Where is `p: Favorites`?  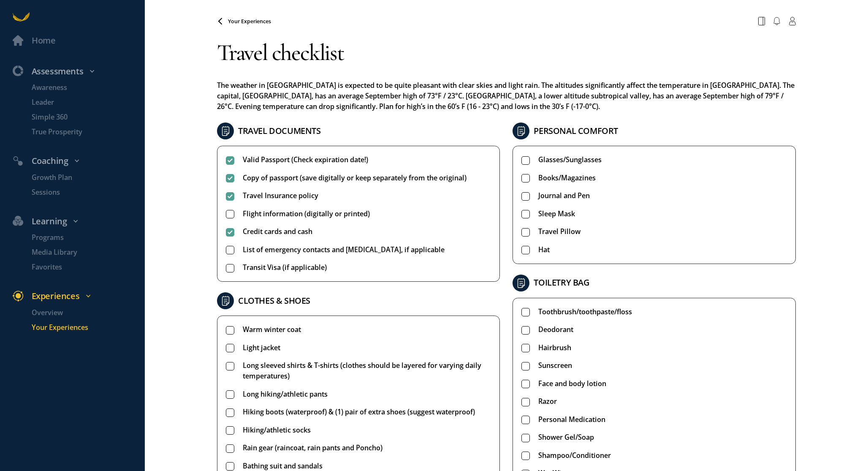 p: Favorites is located at coordinates (87, 267).